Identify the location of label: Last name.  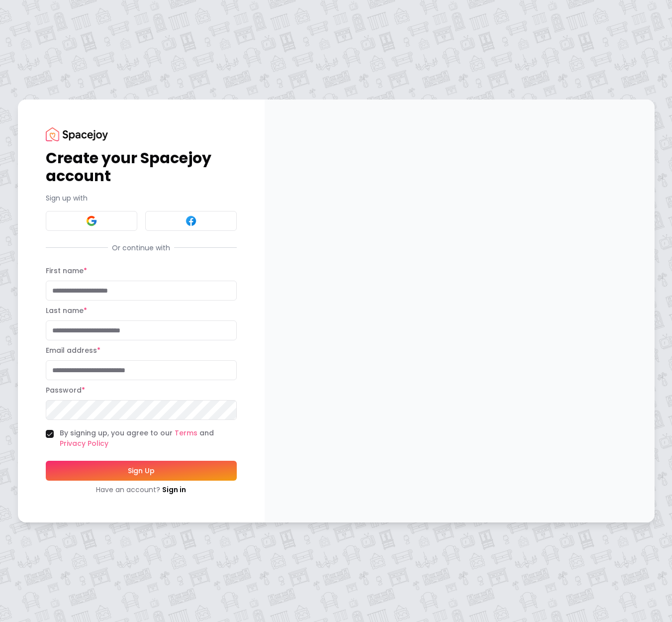
(66, 310).